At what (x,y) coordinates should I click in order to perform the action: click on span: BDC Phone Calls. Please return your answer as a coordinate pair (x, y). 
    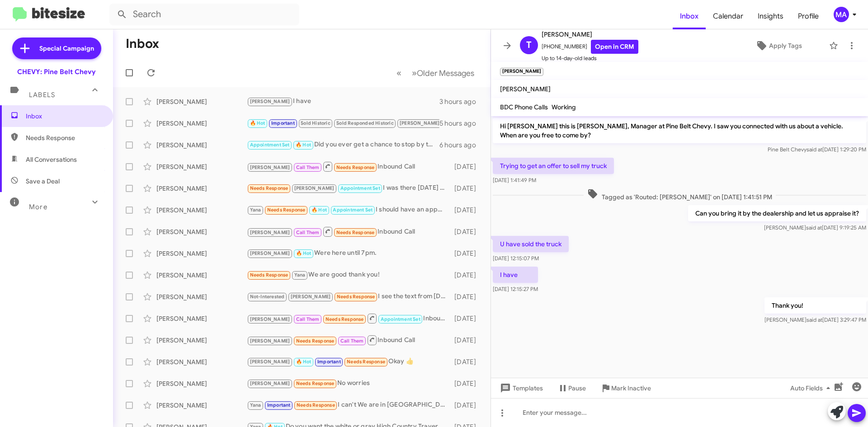
    Looking at the image, I should click on (524, 107).